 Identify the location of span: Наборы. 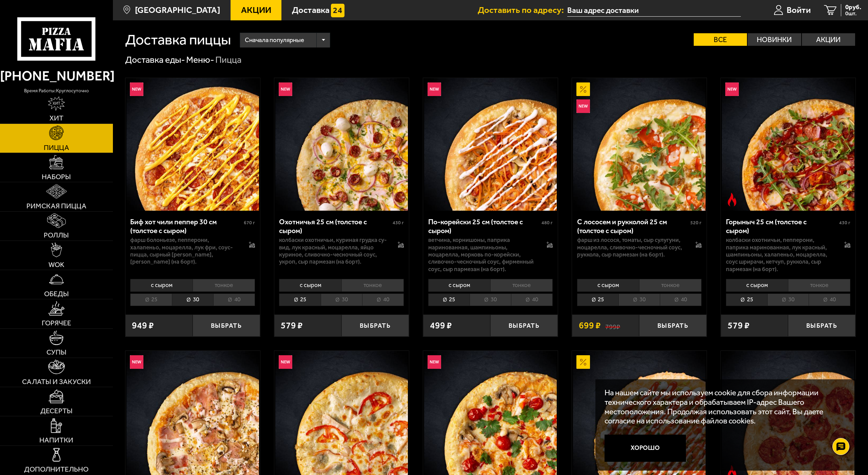
(57, 176).